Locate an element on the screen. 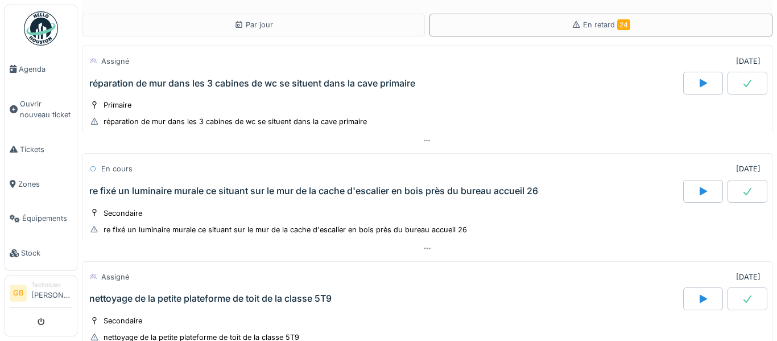  a: Équipements is located at coordinates (41, 218).